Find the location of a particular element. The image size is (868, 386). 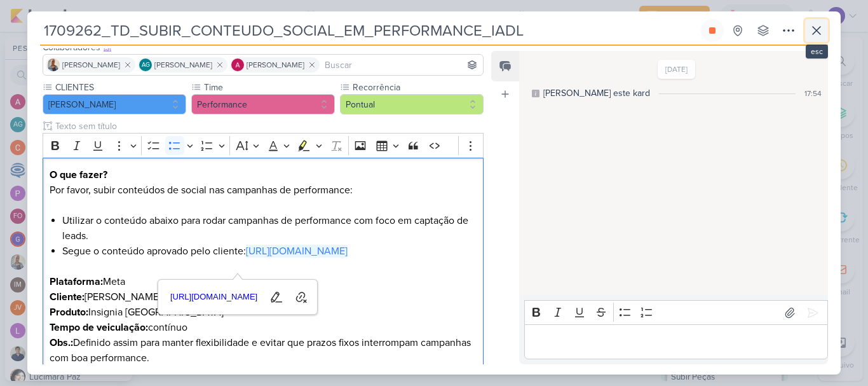

input: Kard Sem Título is located at coordinates (369, 31).